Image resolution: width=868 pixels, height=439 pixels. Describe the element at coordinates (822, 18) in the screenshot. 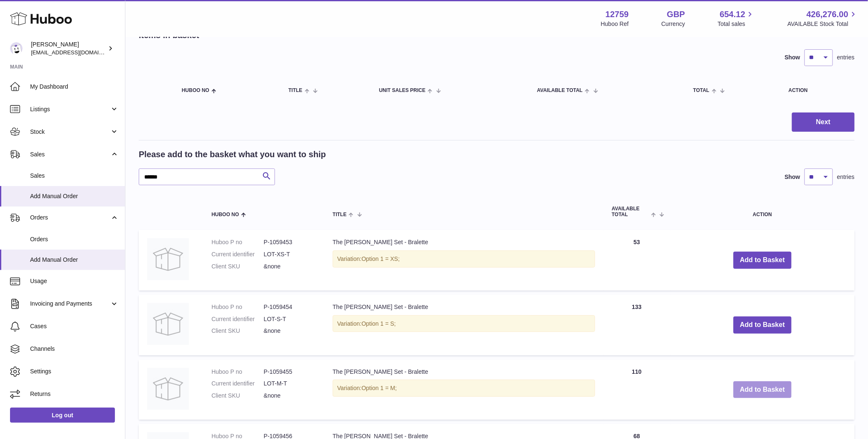

I see `a: 426,276.00 AVAILABLE Stock Total` at that location.